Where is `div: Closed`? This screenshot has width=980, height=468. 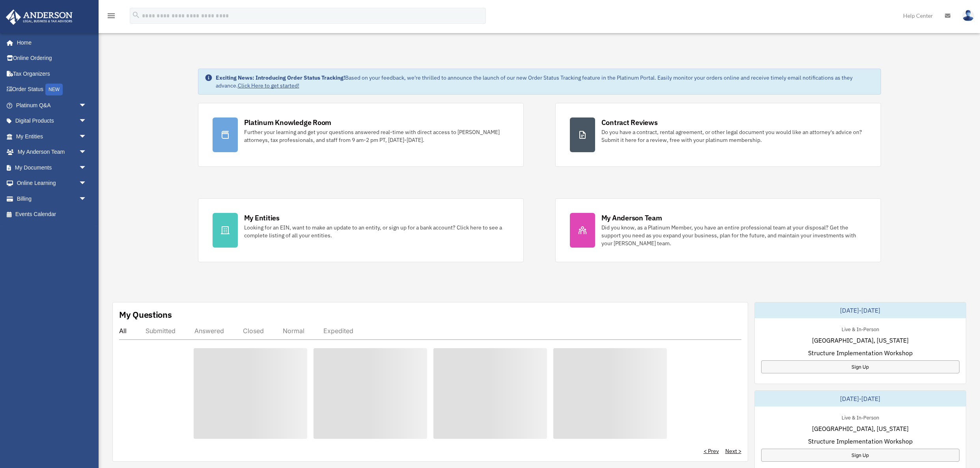
div: Closed is located at coordinates (253, 331).